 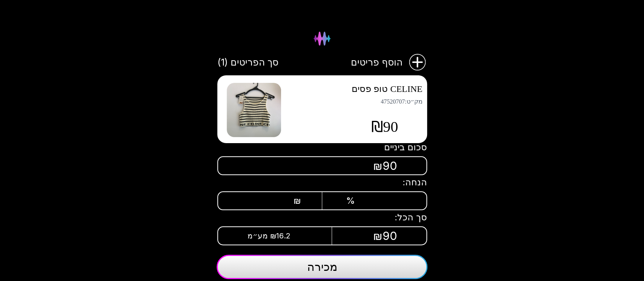 I want to click on span: הנחה:, so click(x=415, y=182).